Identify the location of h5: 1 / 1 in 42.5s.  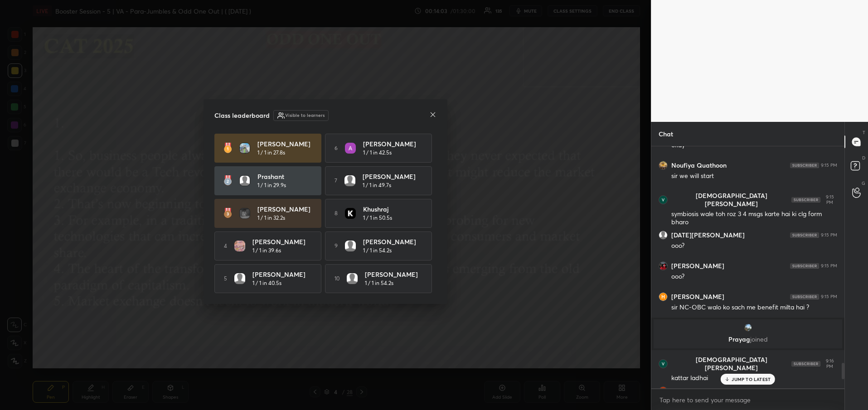
(377, 152).